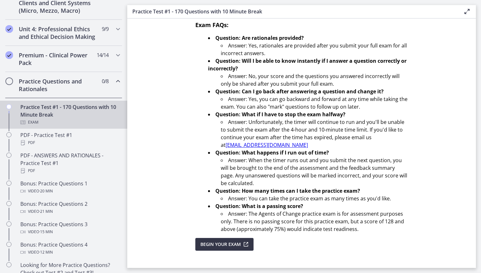  Describe the element at coordinates (315, 103) in the screenshot. I see `li: Answer: Yes, you can go backward and forward at any time while taking the exam. You can also "mar...` at that location.